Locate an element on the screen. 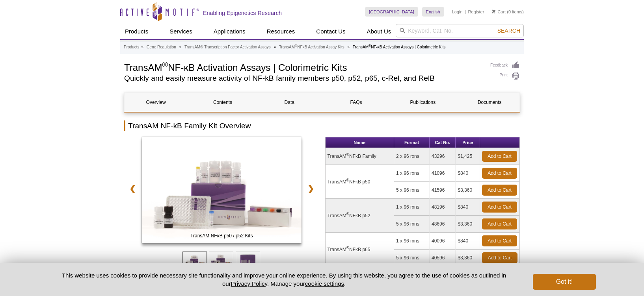 This screenshot has width=644, height=296. span: TransAM NFκB p50 / p52 Kits is located at coordinates (221, 236).